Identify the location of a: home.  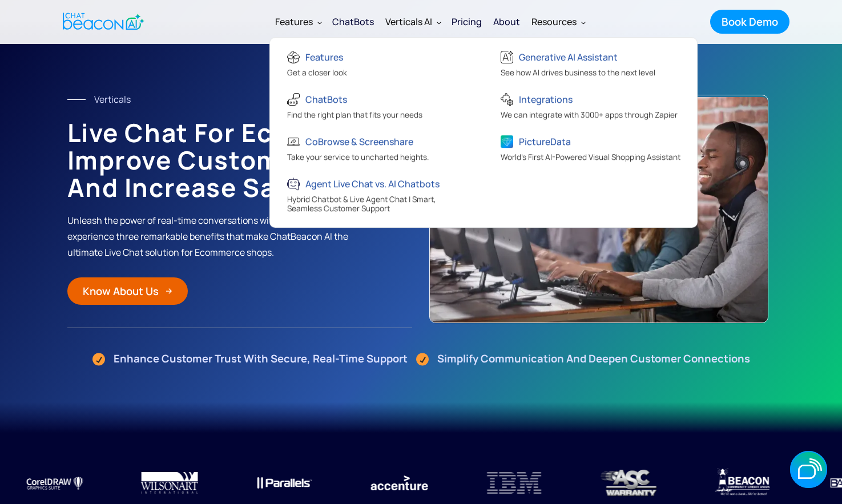
(102, 21).